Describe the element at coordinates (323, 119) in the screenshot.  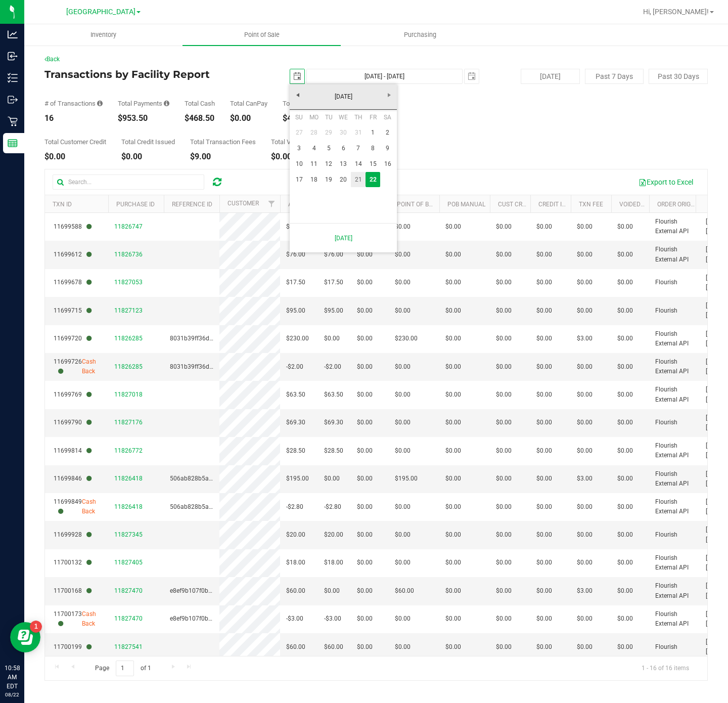
I see `div: $485.00` at that location.